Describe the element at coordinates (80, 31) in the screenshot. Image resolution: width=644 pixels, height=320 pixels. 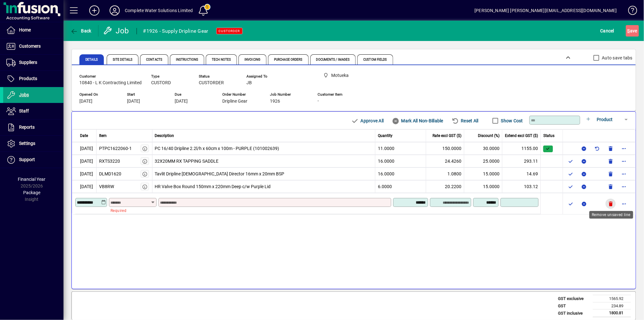
I see `span: Back` at that location.